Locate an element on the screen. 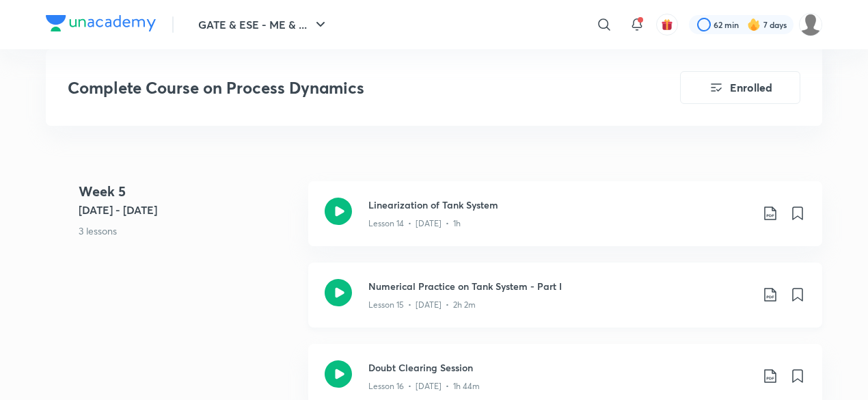  button: Enrolled is located at coordinates (741, 88).